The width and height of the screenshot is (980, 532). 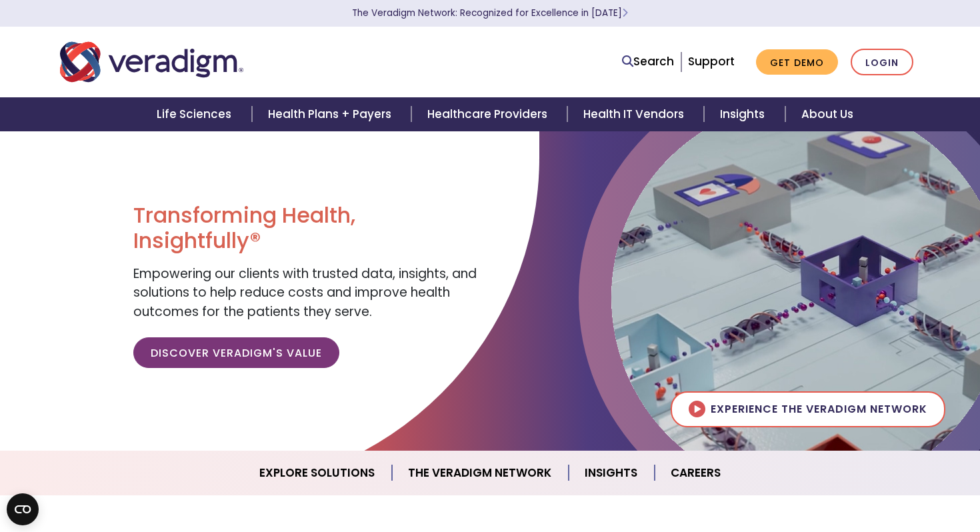 What do you see at coordinates (307, 228) in the screenshot?
I see `h1: Transforming Health, Insightfully®` at bounding box center [307, 228].